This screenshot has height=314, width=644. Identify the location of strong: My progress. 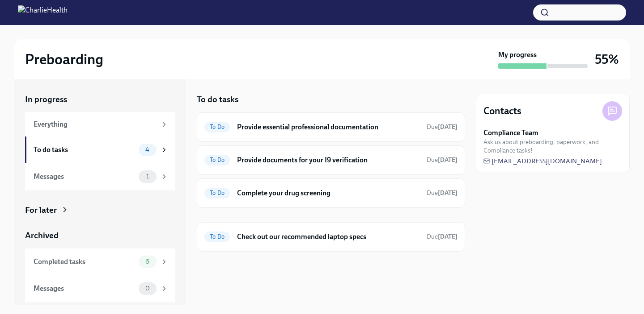
(517, 55).